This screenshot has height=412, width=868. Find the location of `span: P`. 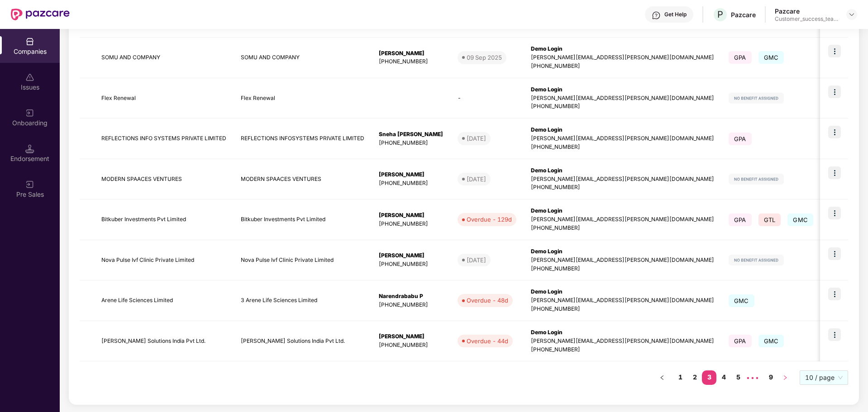

span: P is located at coordinates (720, 15).